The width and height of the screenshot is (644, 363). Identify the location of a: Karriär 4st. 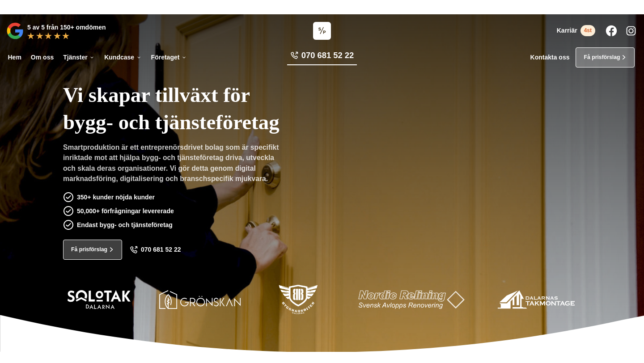
(576, 30).